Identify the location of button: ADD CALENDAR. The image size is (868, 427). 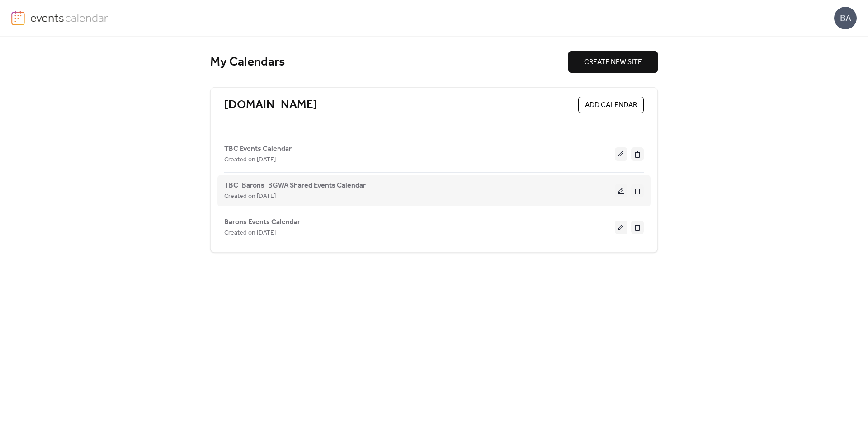
(611, 105).